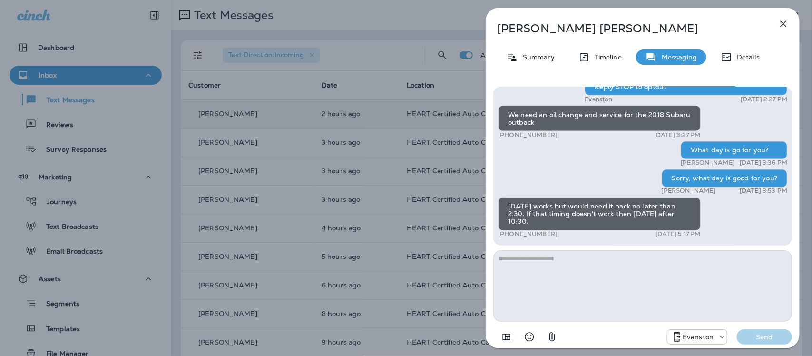  Describe the element at coordinates (677, 57) in the screenshot. I see `p: Messaging` at that location.